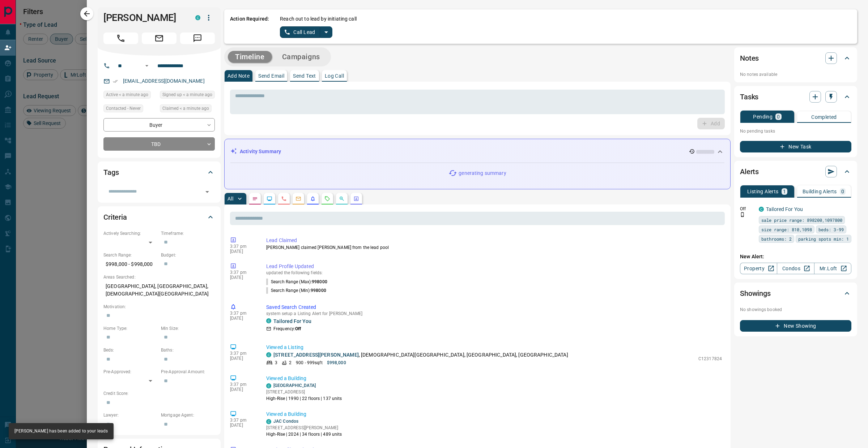 The image size is (868, 448). What do you see at coordinates (159, 277) in the screenshot?
I see `p: Areas Searched:` at bounding box center [159, 277].